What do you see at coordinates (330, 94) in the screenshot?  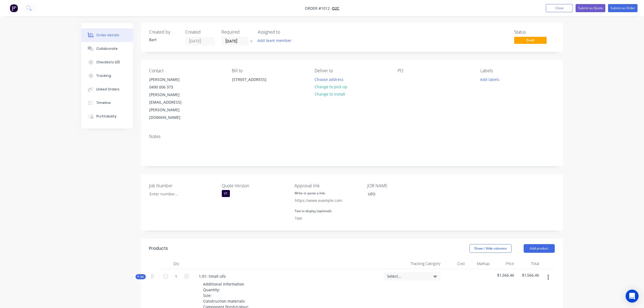 I see `button: Change to install` at bounding box center [330, 94].